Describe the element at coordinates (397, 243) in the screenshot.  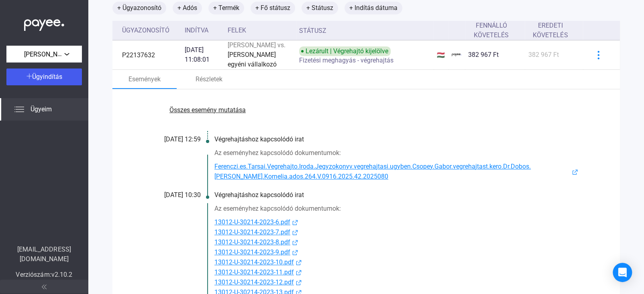
I see `a: 13012-U-30214-2023-8.pdfkülső link-kék` at that location.